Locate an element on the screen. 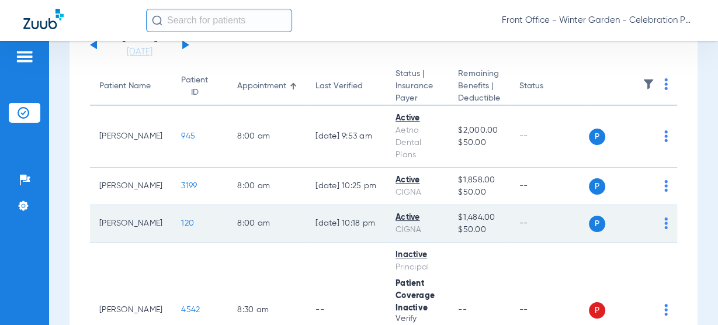 The width and height of the screenshot is (718, 325). span: Deductible is located at coordinates (479, 98).